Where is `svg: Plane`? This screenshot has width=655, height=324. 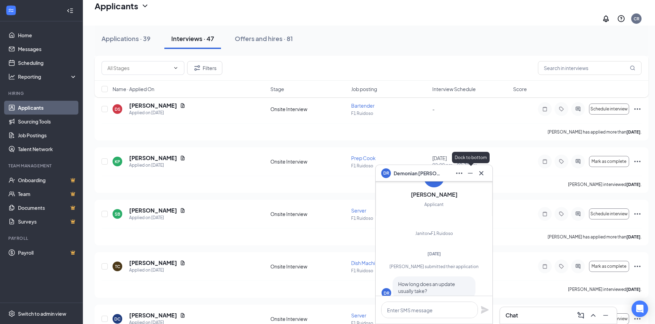
svg: Plane is located at coordinates (485, 310).